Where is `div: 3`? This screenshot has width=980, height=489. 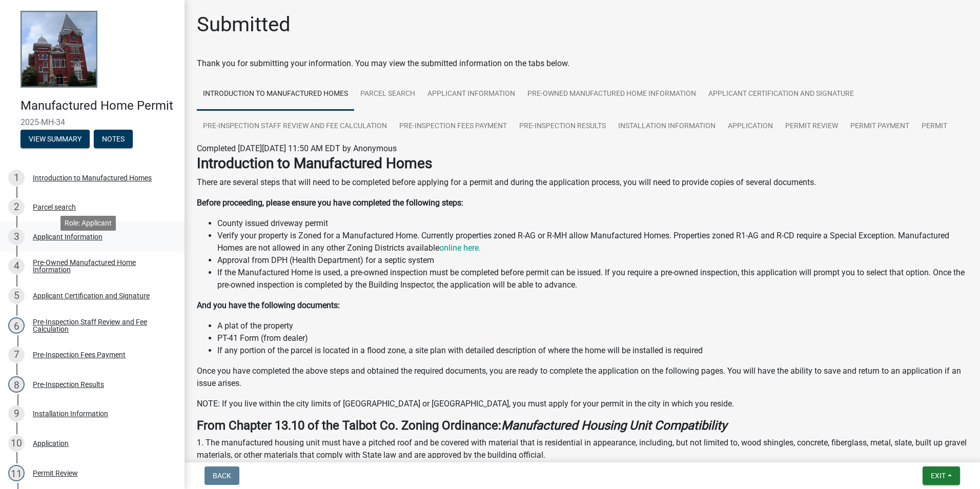
div: 3 is located at coordinates (16, 237).